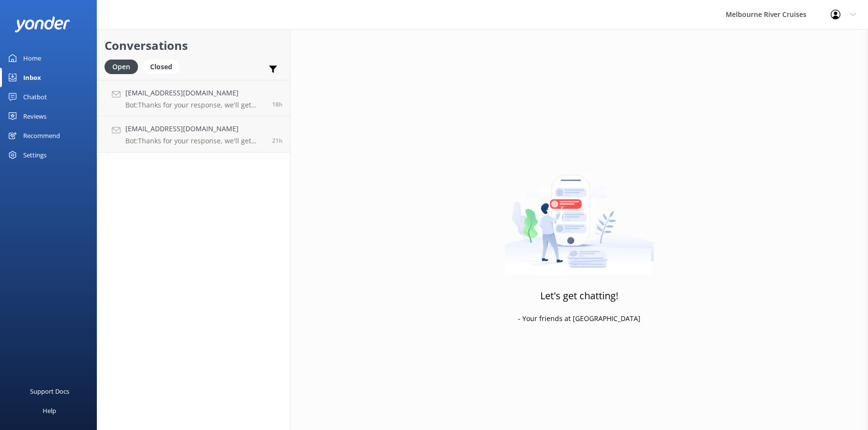 Image resolution: width=868 pixels, height=430 pixels. I want to click on div: Home, so click(32, 58).